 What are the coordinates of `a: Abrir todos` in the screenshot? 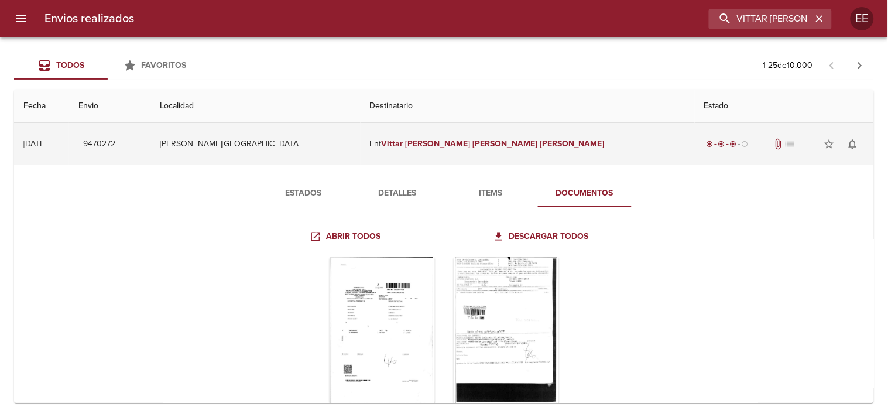 It's located at (346, 237).